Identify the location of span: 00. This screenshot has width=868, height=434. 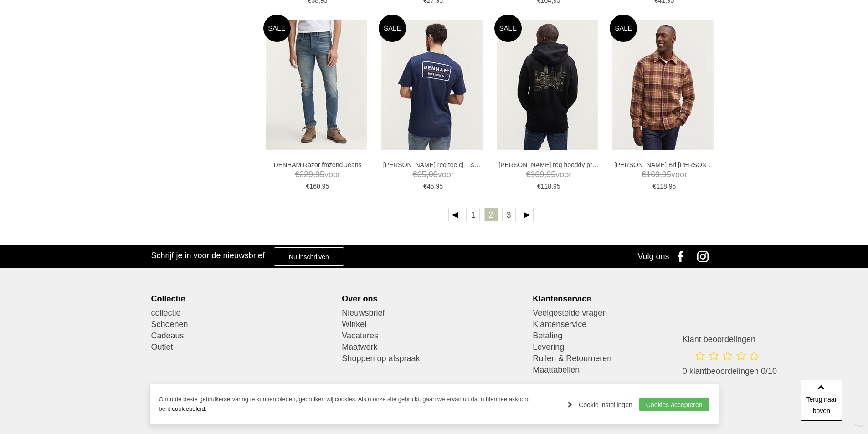
(433, 174).